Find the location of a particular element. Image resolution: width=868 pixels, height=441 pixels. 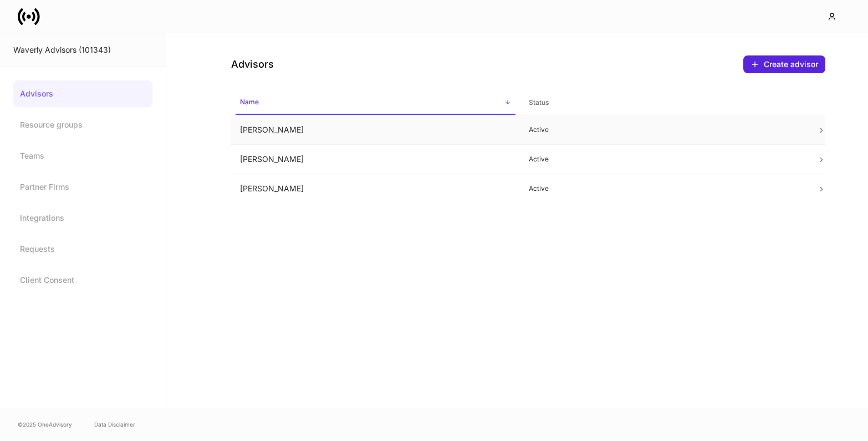

h6: Name is located at coordinates (249, 101).